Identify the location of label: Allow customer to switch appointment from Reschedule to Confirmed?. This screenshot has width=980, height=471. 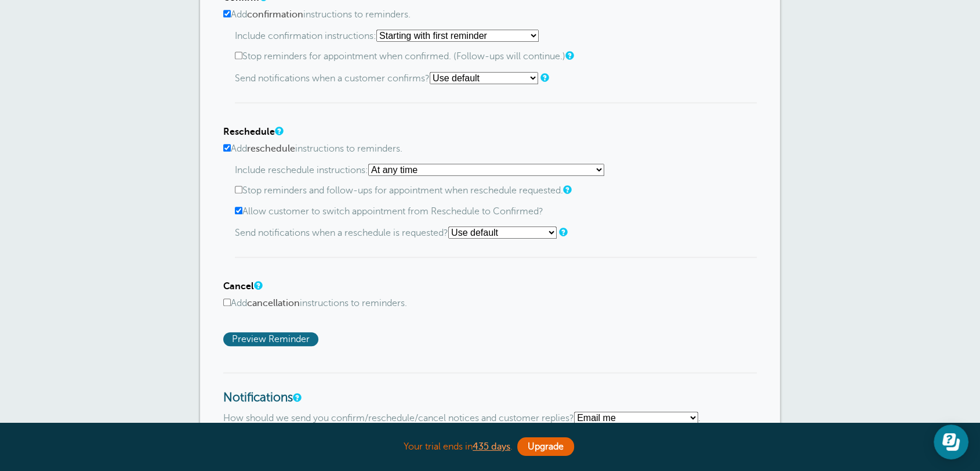
(496, 211).